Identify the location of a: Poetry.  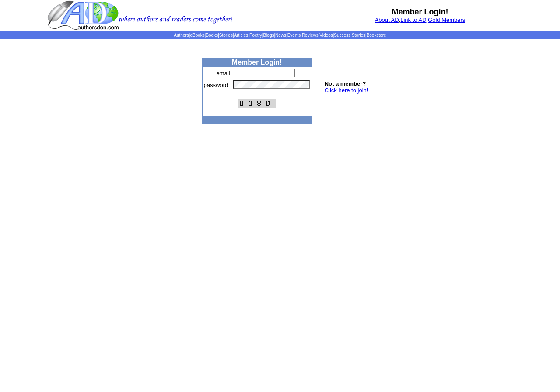
(256, 35).